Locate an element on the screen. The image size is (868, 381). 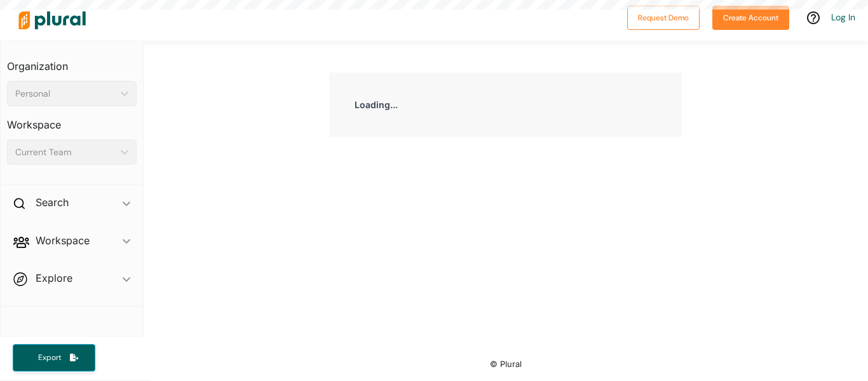
h3: Workspace is located at coordinates (72, 120).